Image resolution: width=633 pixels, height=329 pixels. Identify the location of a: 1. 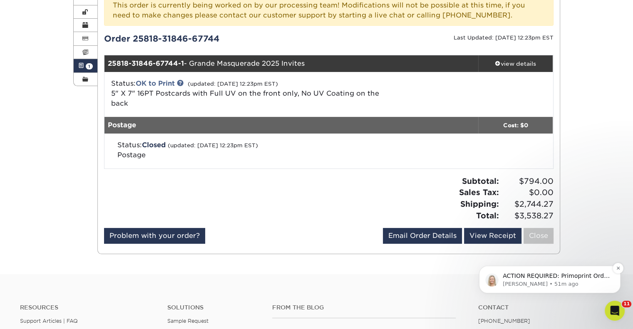
(86, 66).